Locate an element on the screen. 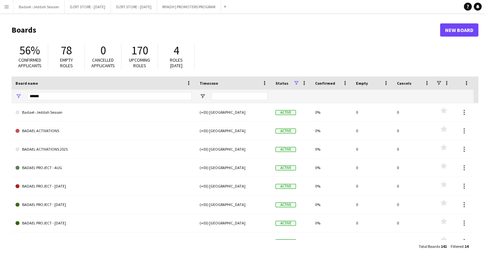 Image resolution: width=485 pixels, height=263 pixels. span: 4 is located at coordinates (176, 51).